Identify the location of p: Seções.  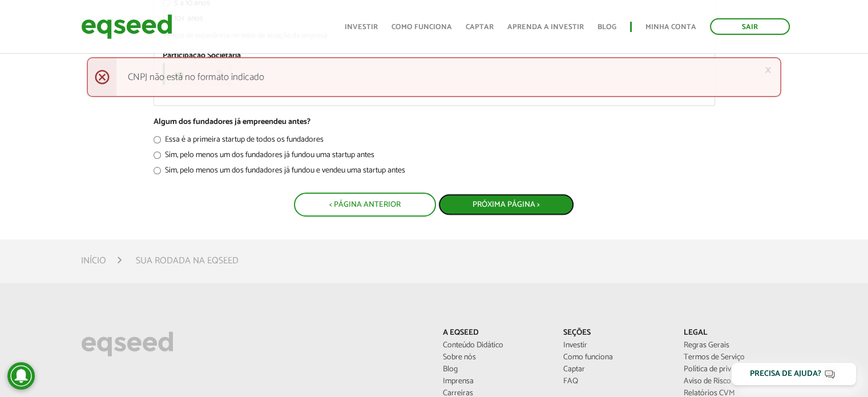
(614, 333).